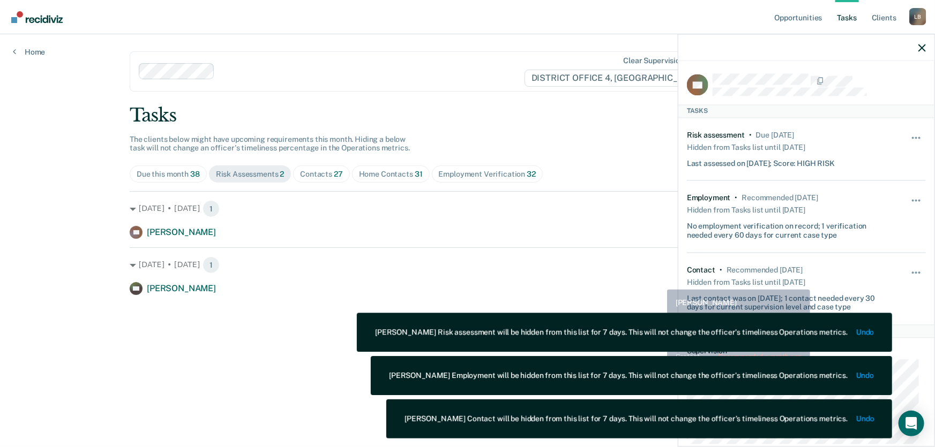 This screenshot has height=447, width=935. I want to click on img: Recidiviz, so click(37, 17).